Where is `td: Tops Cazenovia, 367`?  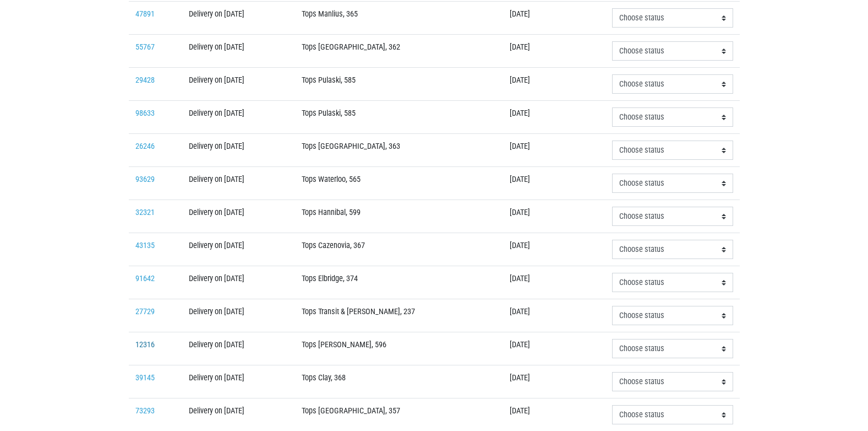 td: Tops Cazenovia, 367 is located at coordinates (399, 249).